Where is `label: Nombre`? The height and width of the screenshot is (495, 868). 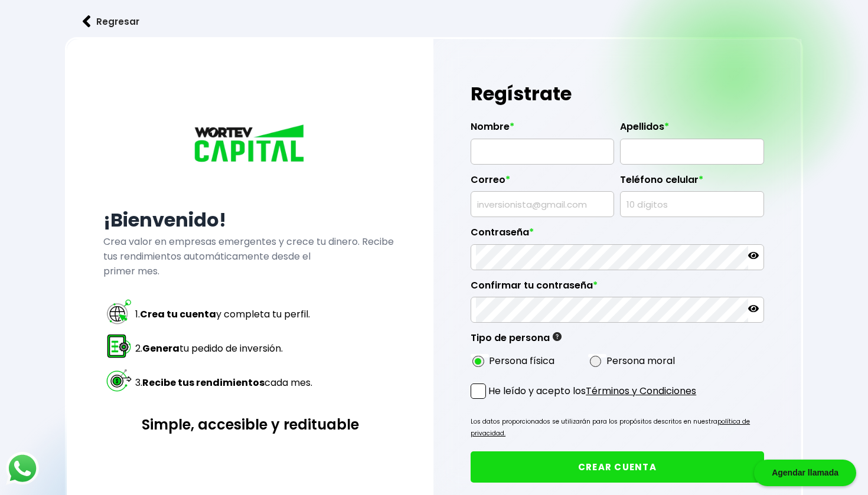
label: Nombre is located at coordinates (542, 130).